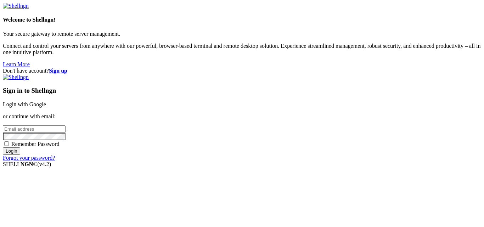  I want to click on p: or continue with email:, so click(242, 116).